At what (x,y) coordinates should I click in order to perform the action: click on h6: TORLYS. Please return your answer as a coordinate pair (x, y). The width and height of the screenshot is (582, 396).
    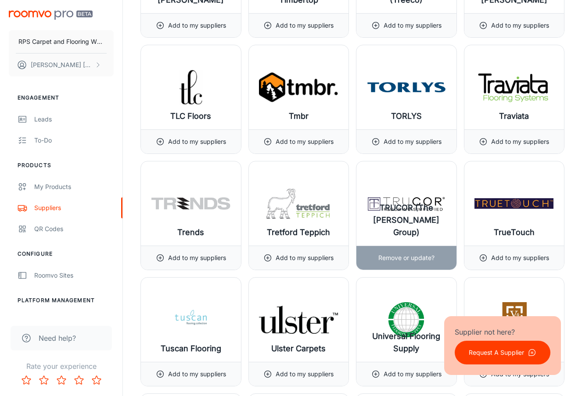
    Looking at the image, I should click on (406, 116).